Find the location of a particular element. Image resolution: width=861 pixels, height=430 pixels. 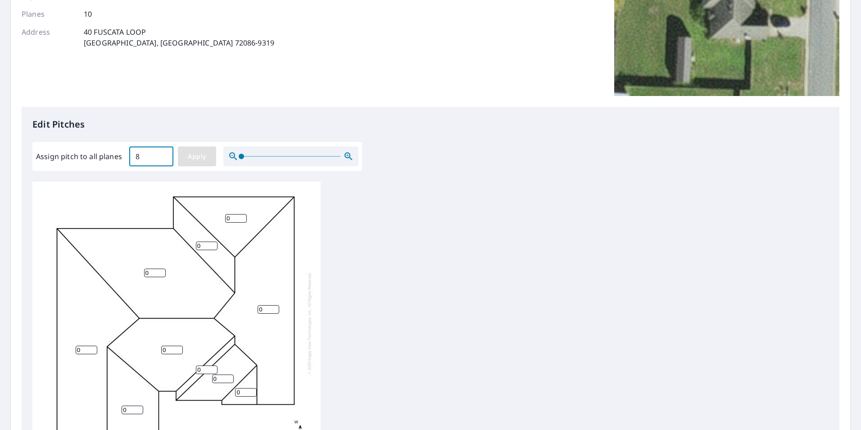

label: Assign pitch to all planes is located at coordinates (79, 156).